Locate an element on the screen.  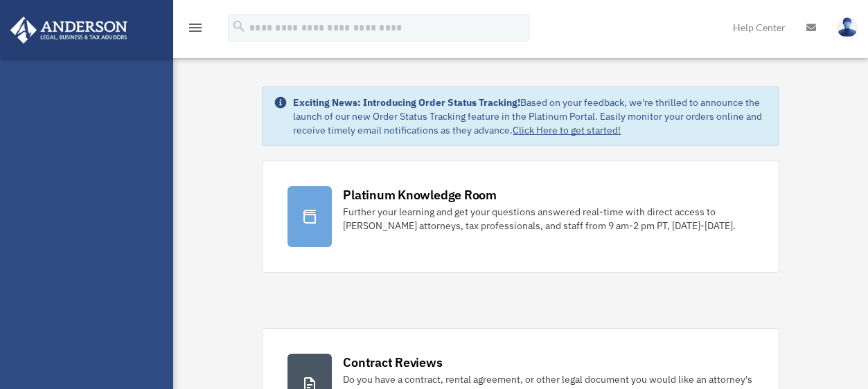
i: search is located at coordinates (239, 27).